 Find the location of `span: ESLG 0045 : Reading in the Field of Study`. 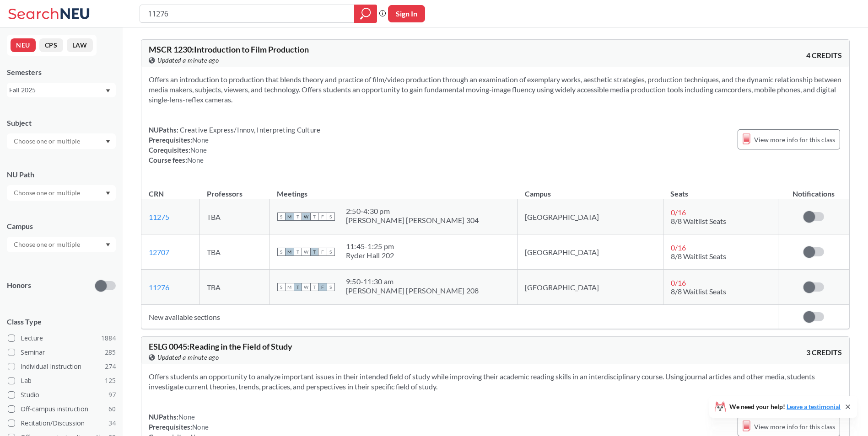

span: ESLG 0045 : Reading in the Field of Study is located at coordinates (221, 346).